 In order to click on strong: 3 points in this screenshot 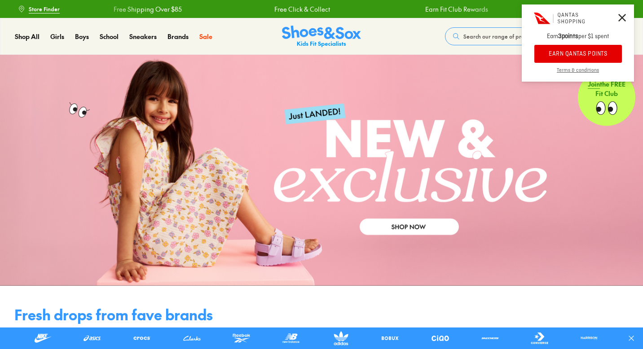, I will do `click(568, 36)`.